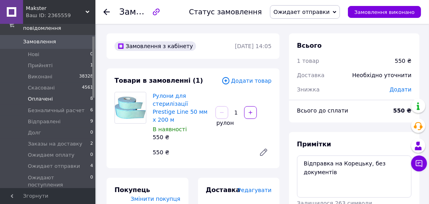  I want to click on span: 2, so click(91, 144).